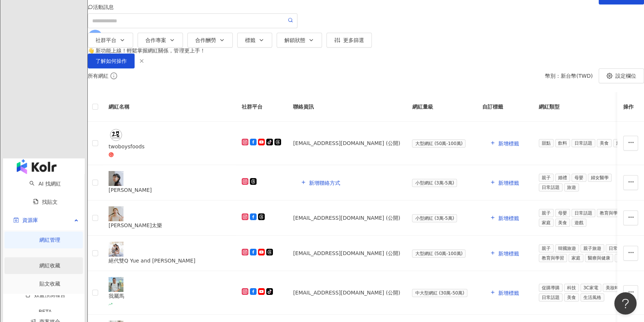 The height and width of the screenshot is (322, 644). What do you see at coordinates (255, 40) in the screenshot?
I see `div: 標籤` at bounding box center [255, 40].